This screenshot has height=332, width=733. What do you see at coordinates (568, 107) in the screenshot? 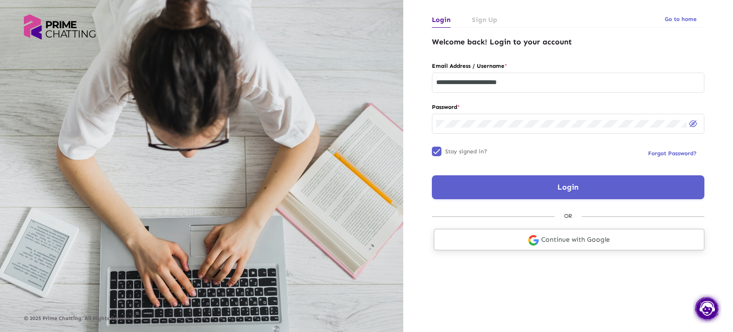
I see `label: Password` at bounding box center [568, 107].